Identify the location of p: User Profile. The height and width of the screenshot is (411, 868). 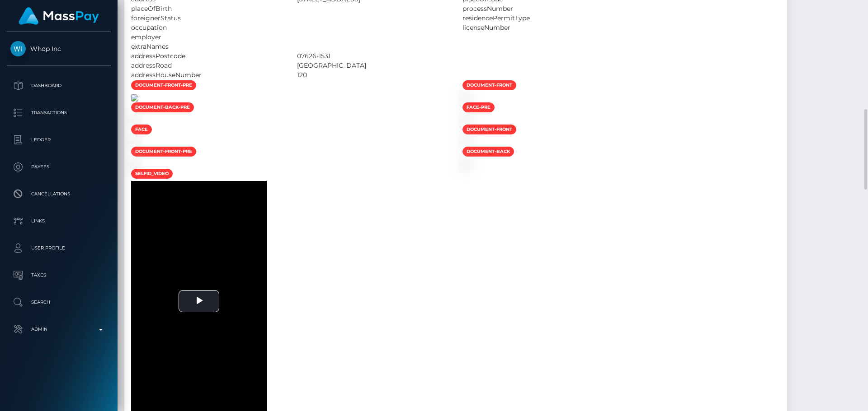
(59, 248).